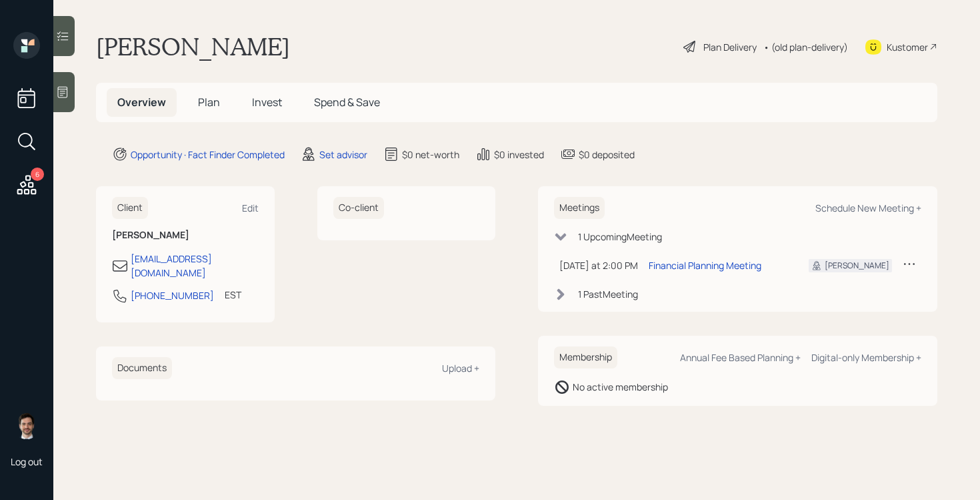 The height and width of the screenshot is (500, 980). What do you see at coordinates (705, 265) in the screenshot?
I see `div: Financial Planning Meeting` at bounding box center [705, 265].